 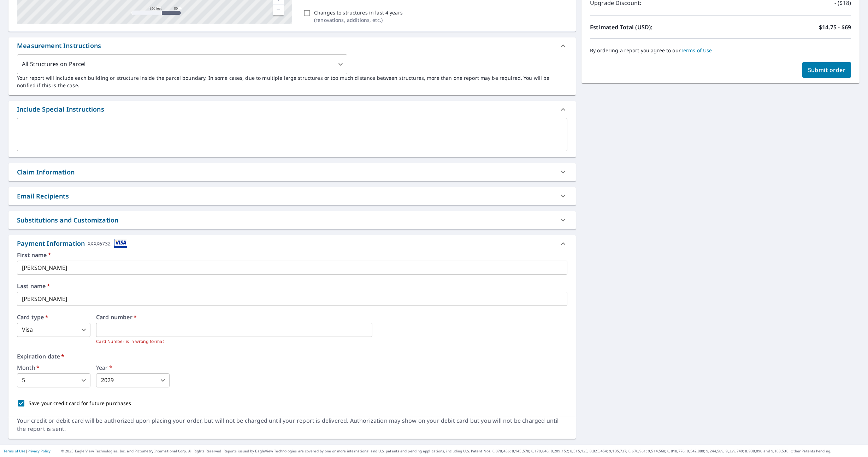 What do you see at coordinates (292, 425) in the screenshot?
I see `div: Your credit or debit card will be authorized upon placing your order, but will not be charged unt...` at bounding box center [292, 425].